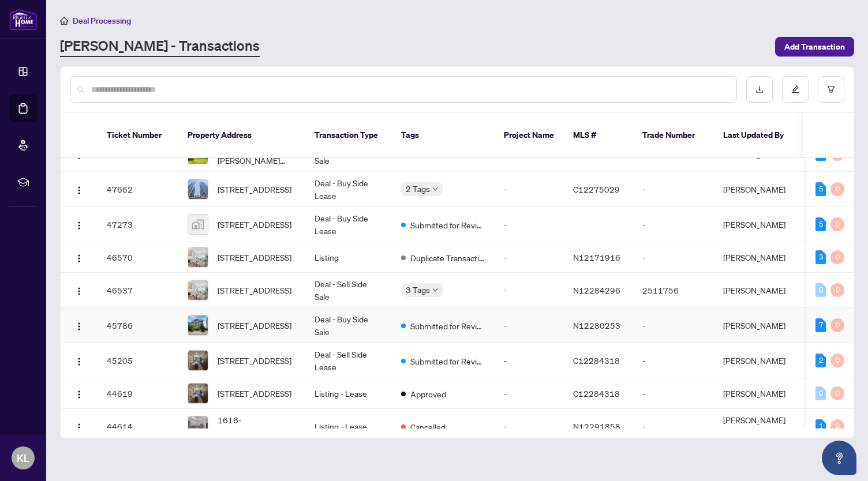 This screenshot has height=481, width=868. I want to click on span: 2 Tags, so click(418, 189).